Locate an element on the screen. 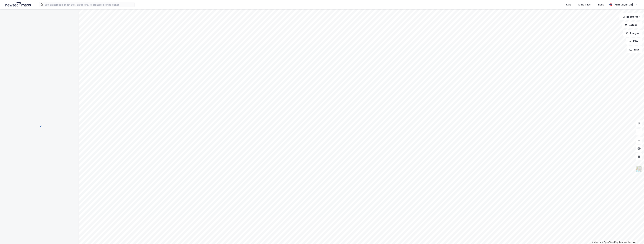 The width and height of the screenshot is (644, 244). a: Improve this map is located at coordinates (628, 243).